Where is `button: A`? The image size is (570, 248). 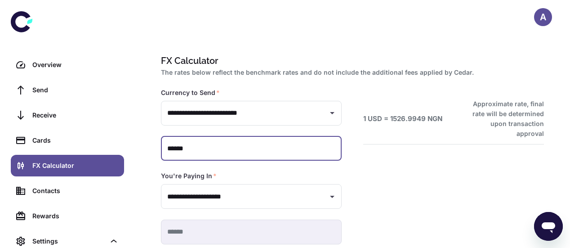 button: A is located at coordinates (543, 17).